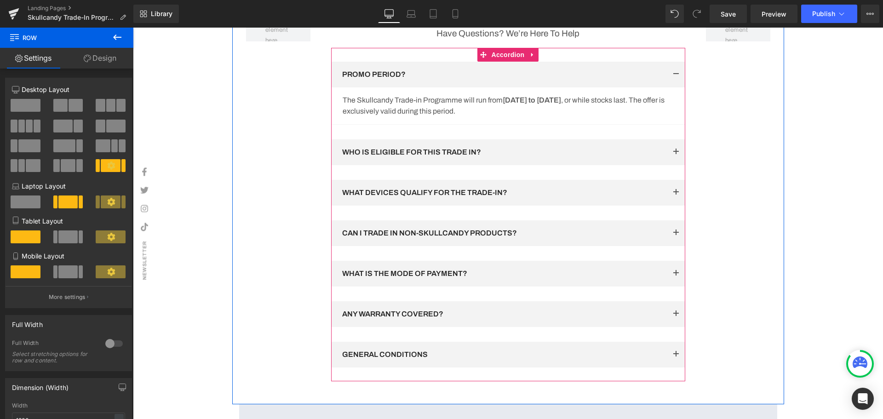  What do you see at coordinates (728, 14) in the screenshot?
I see `span: Save` at bounding box center [728, 14].